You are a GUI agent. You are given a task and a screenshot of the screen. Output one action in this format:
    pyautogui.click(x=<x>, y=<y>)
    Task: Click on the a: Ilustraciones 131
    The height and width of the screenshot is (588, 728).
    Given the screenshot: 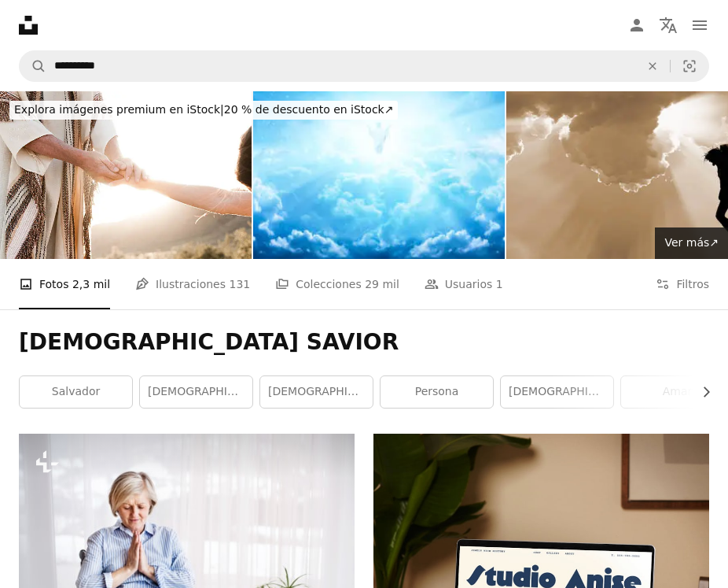 What is the action you would take?
    pyautogui.click(x=193, y=284)
    